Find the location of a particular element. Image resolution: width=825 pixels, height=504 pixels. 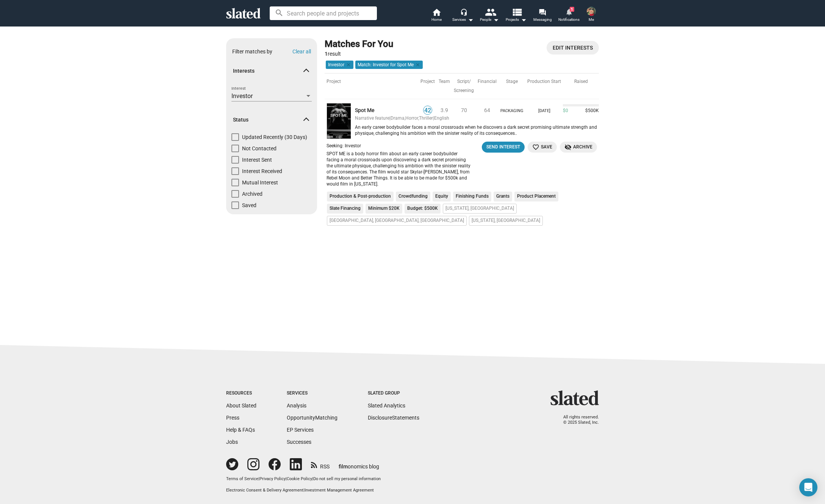

a: OpportunityMatching is located at coordinates (312, 418).